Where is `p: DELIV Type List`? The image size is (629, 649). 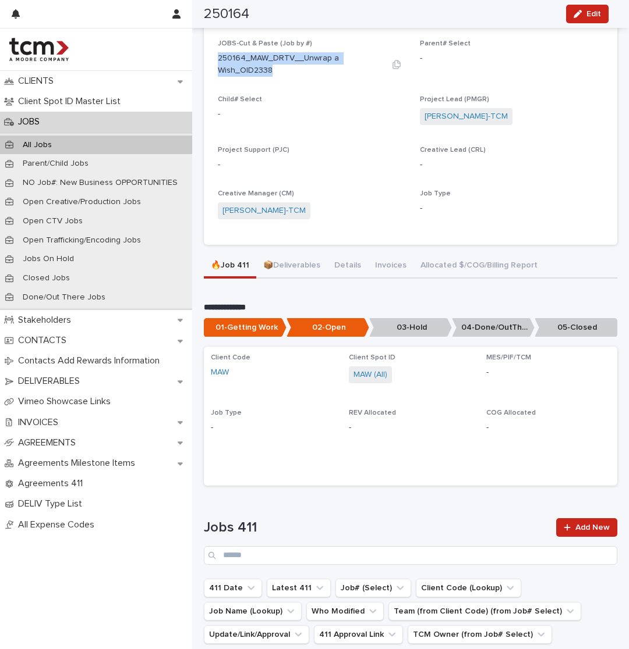
p: DELIV Type List is located at coordinates (52, 504).